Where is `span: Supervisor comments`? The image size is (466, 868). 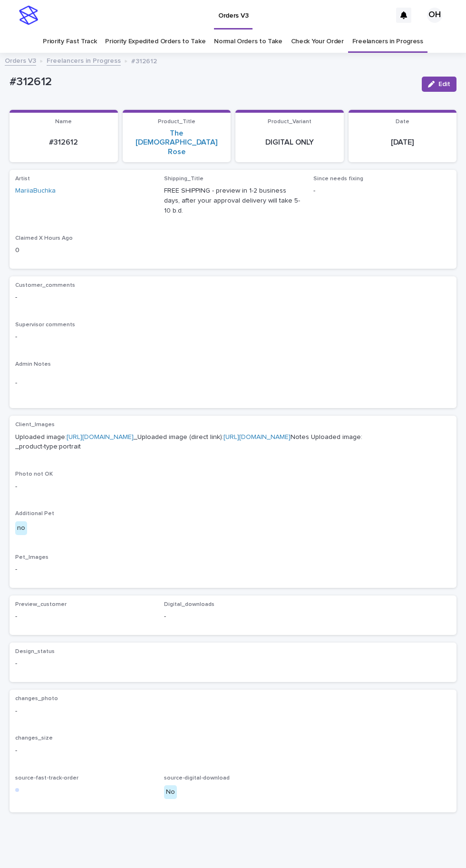 span: Supervisor comments is located at coordinates (45, 325).